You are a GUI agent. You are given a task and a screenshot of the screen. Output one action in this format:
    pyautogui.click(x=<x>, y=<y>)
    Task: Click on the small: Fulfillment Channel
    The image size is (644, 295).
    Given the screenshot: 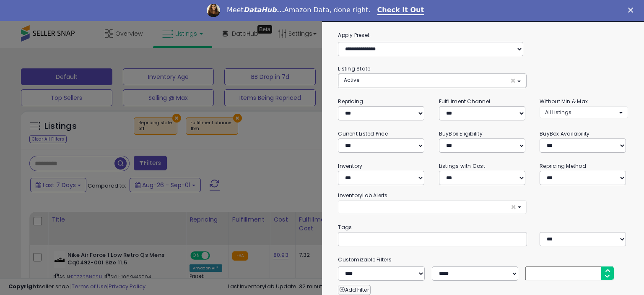 What is the action you would take?
    pyautogui.click(x=464, y=101)
    